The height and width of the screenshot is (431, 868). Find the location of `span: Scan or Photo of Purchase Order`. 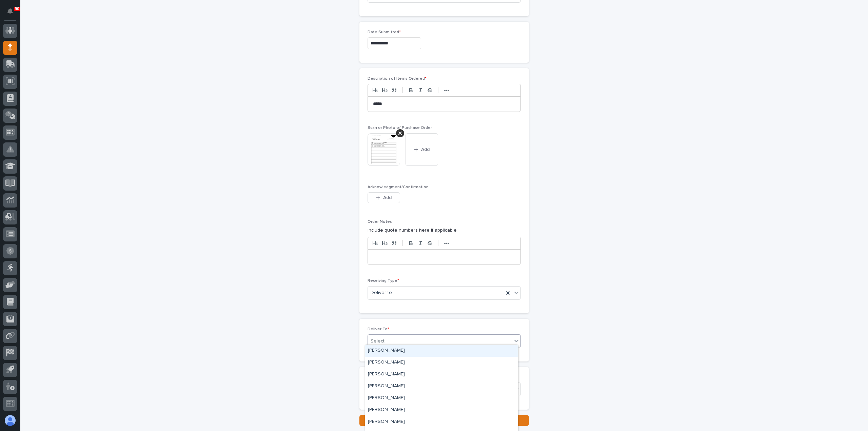

span: Scan or Photo of Purchase Order is located at coordinates (400, 127).